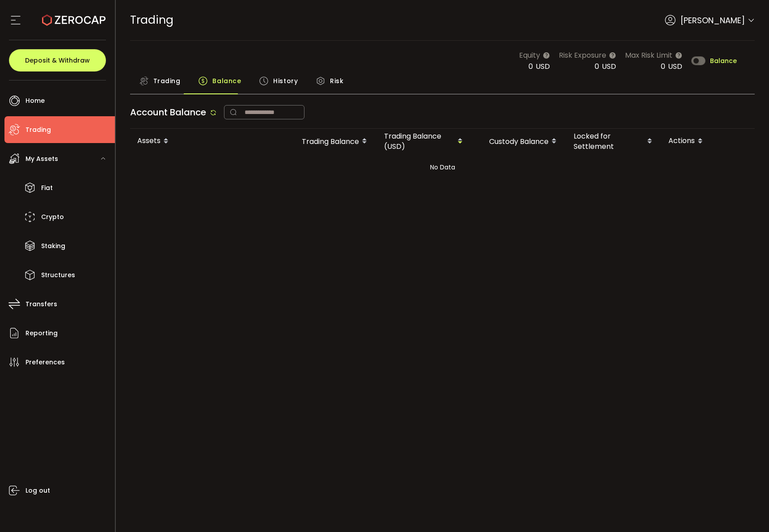 The height and width of the screenshot is (532, 769). What do you see at coordinates (614, 141) in the screenshot?
I see `div: Locked for Settlement` at bounding box center [614, 141].